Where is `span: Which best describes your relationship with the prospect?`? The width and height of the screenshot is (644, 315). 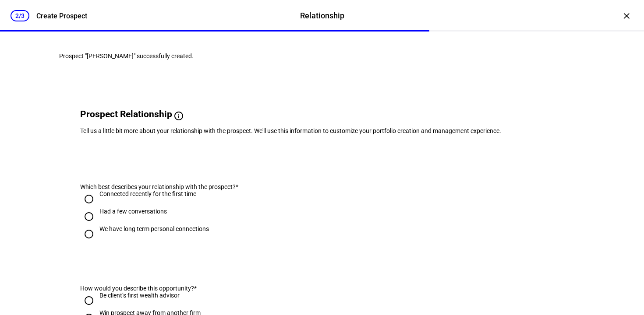
span: Which best describes your relationship with the prospect? is located at coordinates (157, 187).